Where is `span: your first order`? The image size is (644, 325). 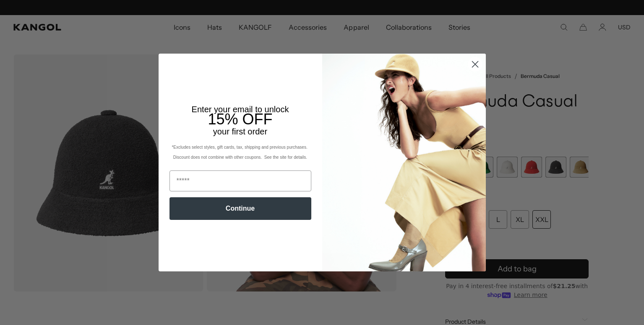 span: your first order is located at coordinates (240, 132).